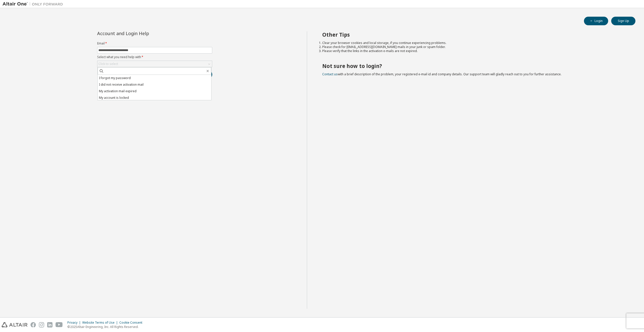 This screenshot has height=332, width=644. Describe the element at coordinates (474, 51) in the screenshot. I see `li: Please verify that the links in the activation e-mails are not expired.` at that location.